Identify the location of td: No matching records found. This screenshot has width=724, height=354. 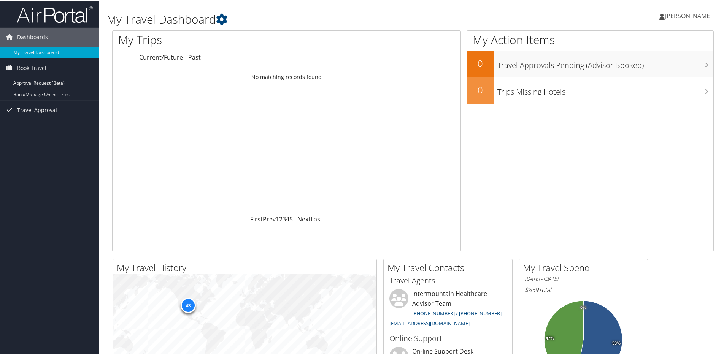
(286, 76).